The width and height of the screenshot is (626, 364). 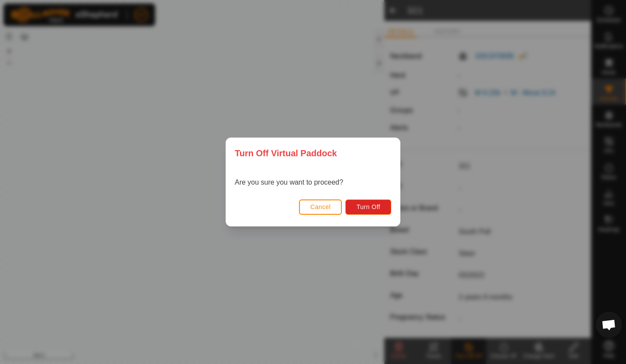 I want to click on div: Open chat, so click(x=609, y=326).